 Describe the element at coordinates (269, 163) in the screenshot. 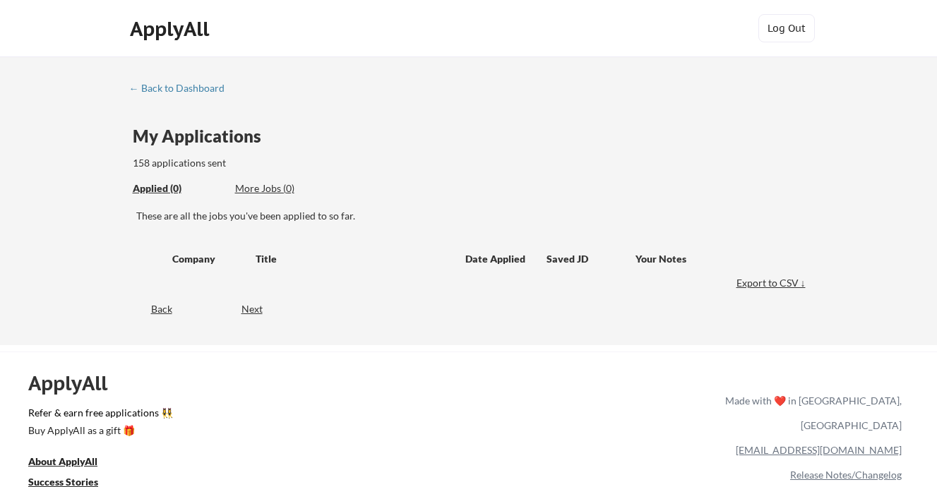

I see `div: 158 applications sent` at that location.